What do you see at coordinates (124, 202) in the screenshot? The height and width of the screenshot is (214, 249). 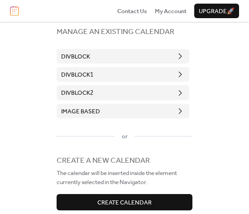 I see `button: Create Calendar` at bounding box center [124, 202].